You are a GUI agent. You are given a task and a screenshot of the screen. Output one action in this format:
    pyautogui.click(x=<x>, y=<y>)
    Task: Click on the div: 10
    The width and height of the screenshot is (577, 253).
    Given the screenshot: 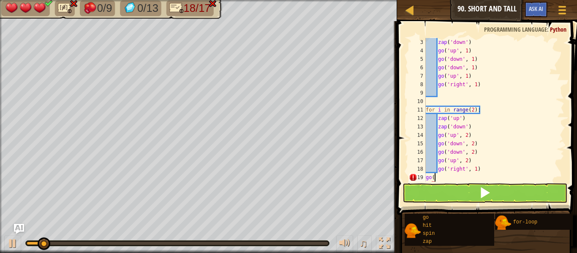 What is the action you would take?
    pyautogui.click(x=417, y=101)
    